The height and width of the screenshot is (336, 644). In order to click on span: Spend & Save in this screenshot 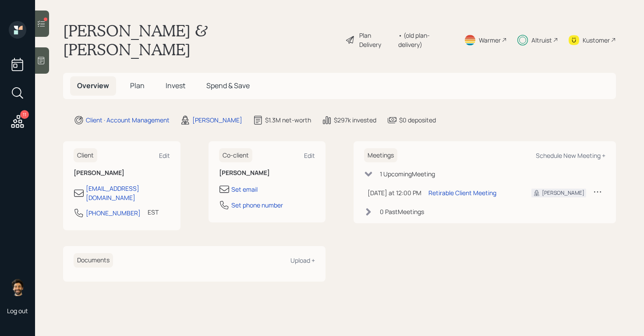, I will do `click(228, 86)`.